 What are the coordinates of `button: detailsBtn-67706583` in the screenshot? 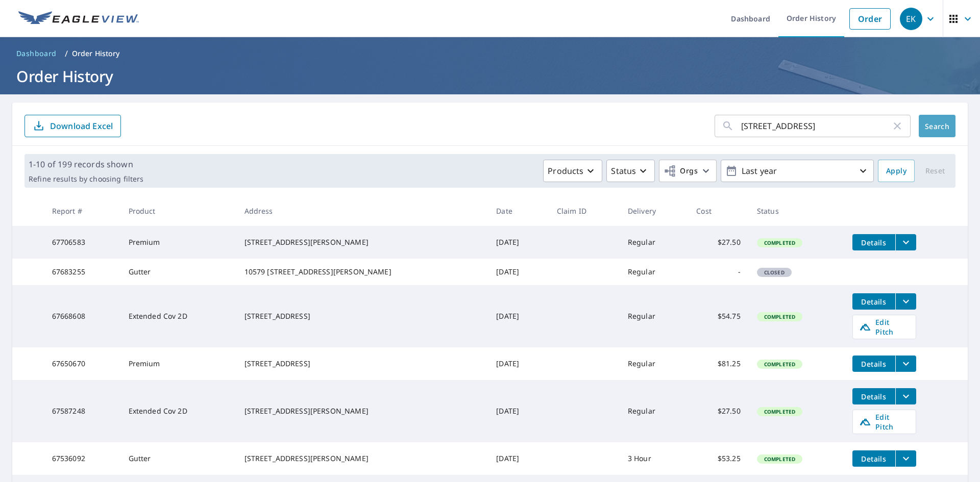 It's located at (873, 243).